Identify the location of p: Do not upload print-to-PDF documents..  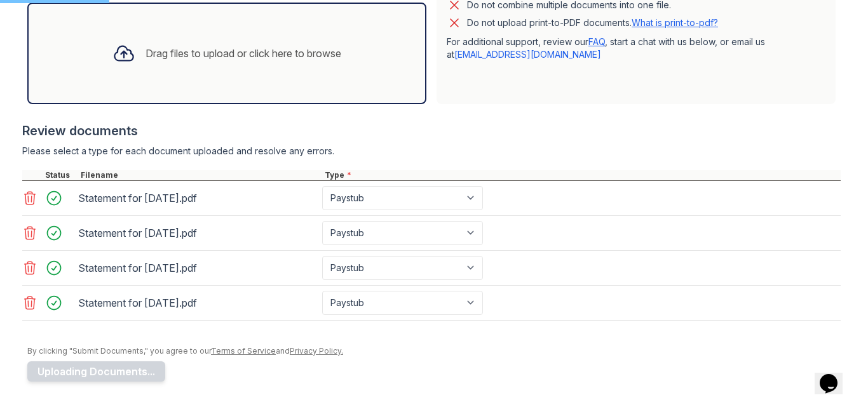
(592, 23).